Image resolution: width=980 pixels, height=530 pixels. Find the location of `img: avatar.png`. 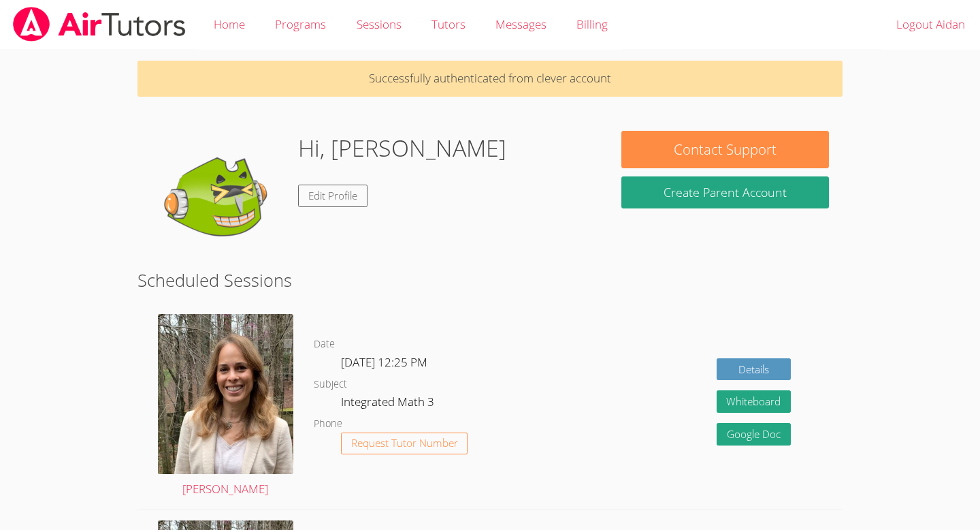

img: avatar.png is located at coordinates (225, 394).